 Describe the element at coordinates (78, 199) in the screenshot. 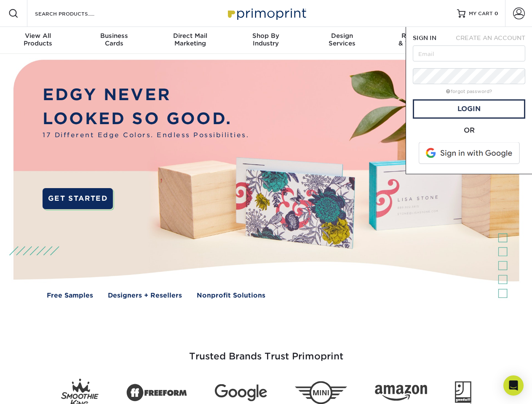

I see `a: GET STARTED` at that location.